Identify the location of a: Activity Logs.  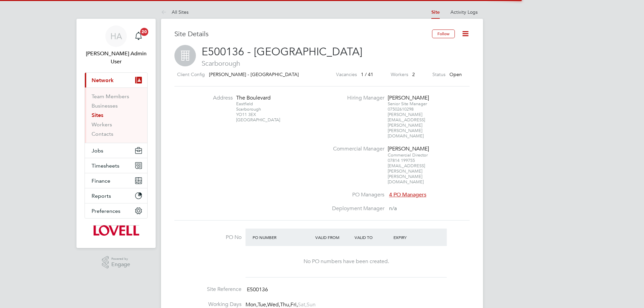
(464, 12).